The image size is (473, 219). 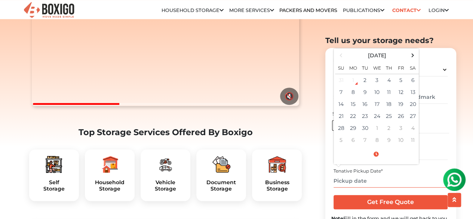 I want to click on a: Packers and Movers, so click(x=308, y=10).